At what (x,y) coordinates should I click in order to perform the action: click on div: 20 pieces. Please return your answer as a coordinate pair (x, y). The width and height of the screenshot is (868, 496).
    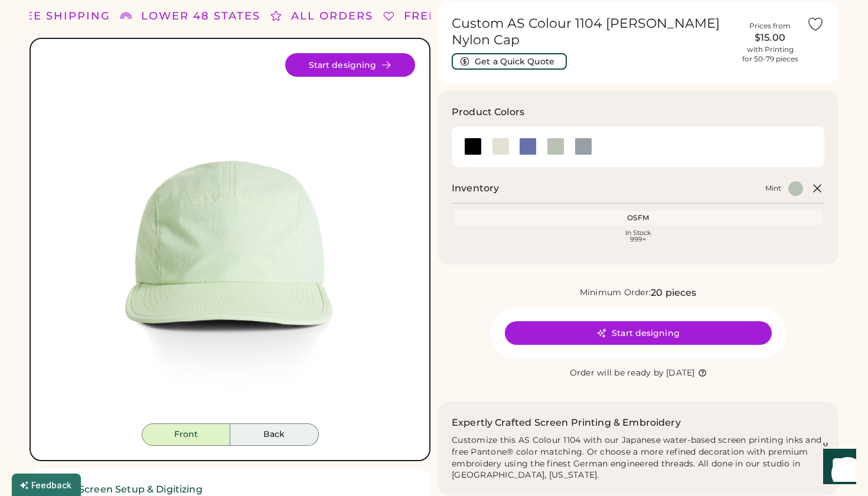
    Looking at the image, I should click on (673, 293).